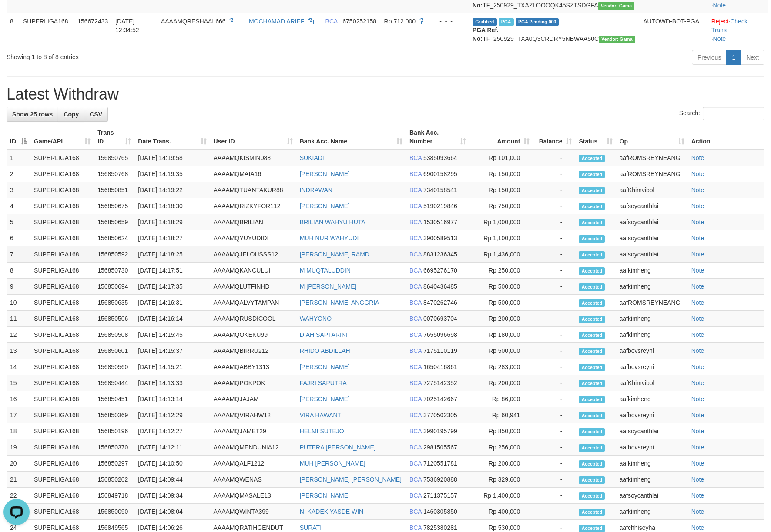  Describe the element at coordinates (18, 270) in the screenshot. I see `td: 8` at that location.